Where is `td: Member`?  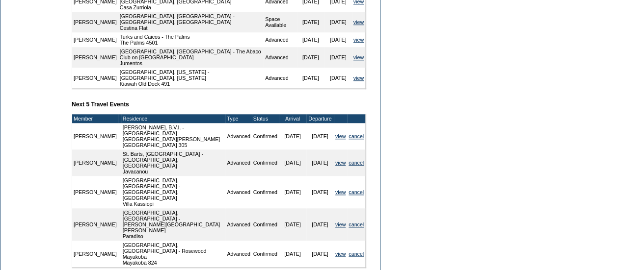
td: Member is located at coordinates (95, 119).